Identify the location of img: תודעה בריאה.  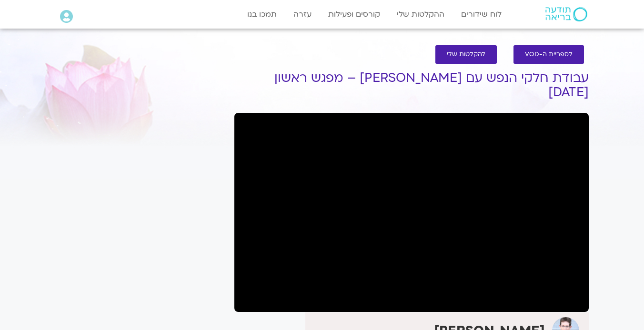
(567, 14).